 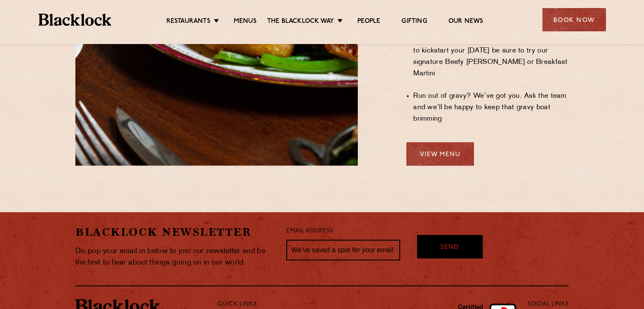 What do you see at coordinates (414, 22) in the screenshot?
I see `a: Gifting` at bounding box center [414, 22].